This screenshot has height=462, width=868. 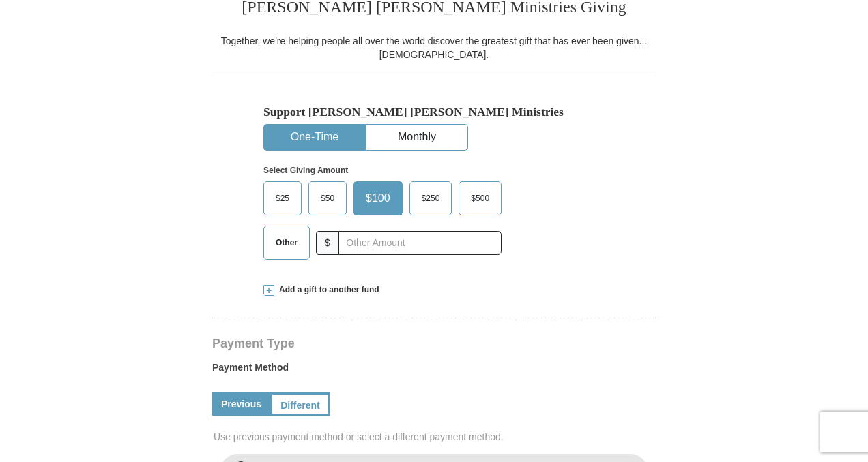 What do you see at coordinates (435, 436) in the screenshot?
I see `span: Use previous payment method or select a different payment method.` at bounding box center [435, 436].